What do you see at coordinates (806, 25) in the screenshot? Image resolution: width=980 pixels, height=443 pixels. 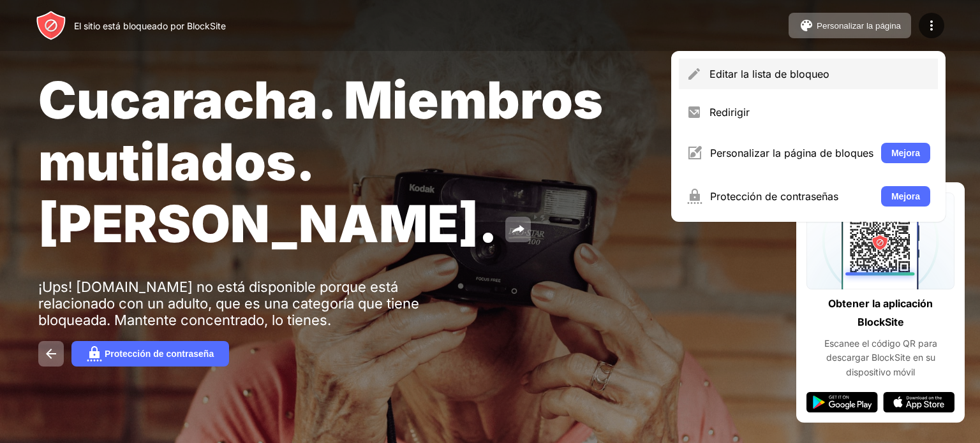 I see `img: pallet.svg` at bounding box center [806, 25].